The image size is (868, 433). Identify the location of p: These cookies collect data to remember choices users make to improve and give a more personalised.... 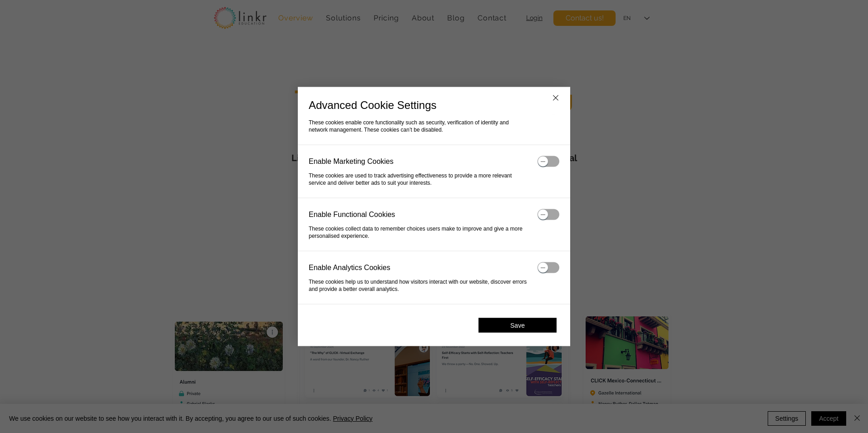
(419, 233).